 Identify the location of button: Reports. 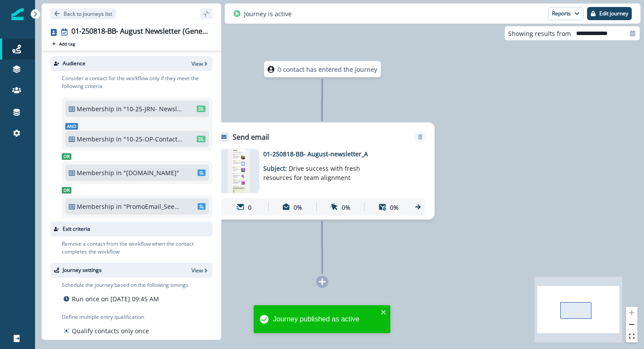
(566, 13).